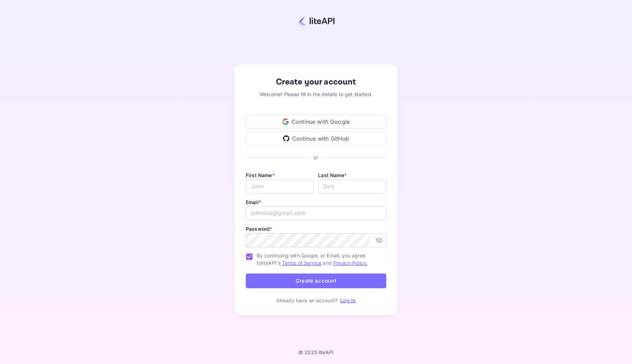 Image resolution: width=632 pixels, height=364 pixels. Describe the element at coordinates (316, 82) in the screenshot. I see `div: Create your account` at that location.